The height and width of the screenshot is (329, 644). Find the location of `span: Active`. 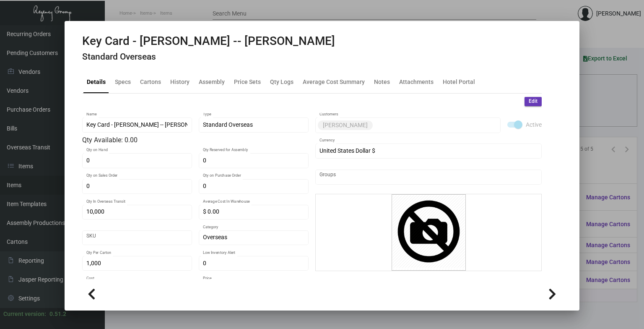

span: Active is located at coordinates (534, 125).